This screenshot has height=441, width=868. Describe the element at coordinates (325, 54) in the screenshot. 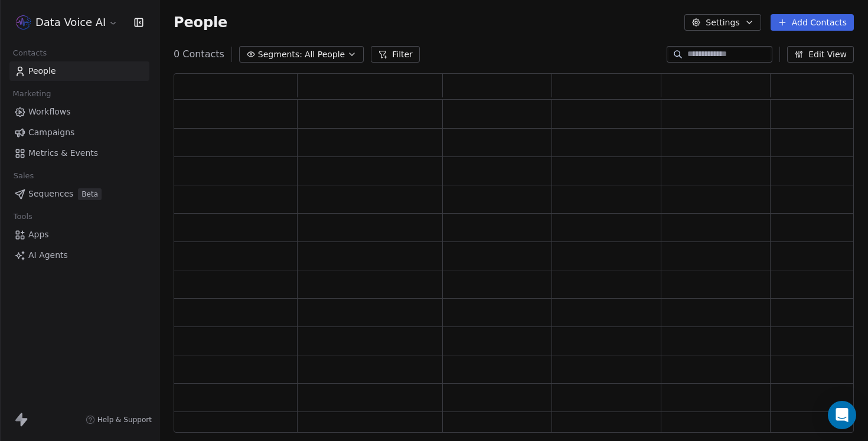

I see `span: All People` at that location.